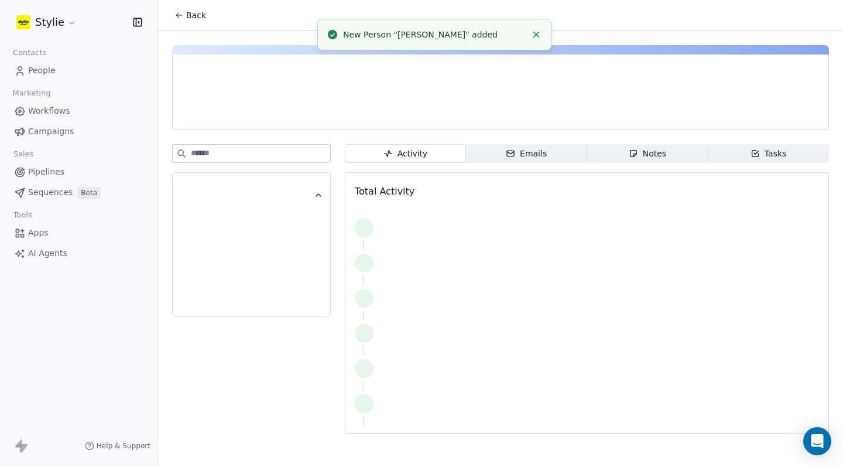  What do you see at coordinates (89, 193) in the screenshot?
I see `span: Beta` at bounding box center [89, 193].